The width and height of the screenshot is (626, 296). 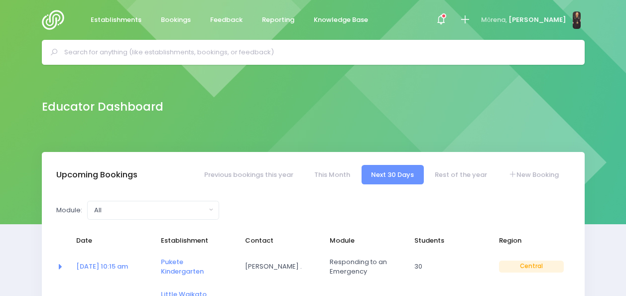 What do you see at coordinates (116, 20) in the screenshot?
I see `span: Establishments` at bounding box center [116, 20].